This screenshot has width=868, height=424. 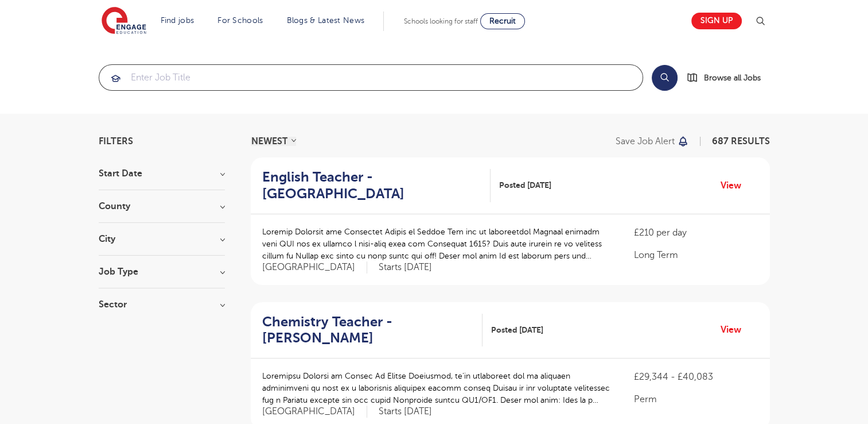 I want to click on p: £210 per day, so click(x=696, y=233).